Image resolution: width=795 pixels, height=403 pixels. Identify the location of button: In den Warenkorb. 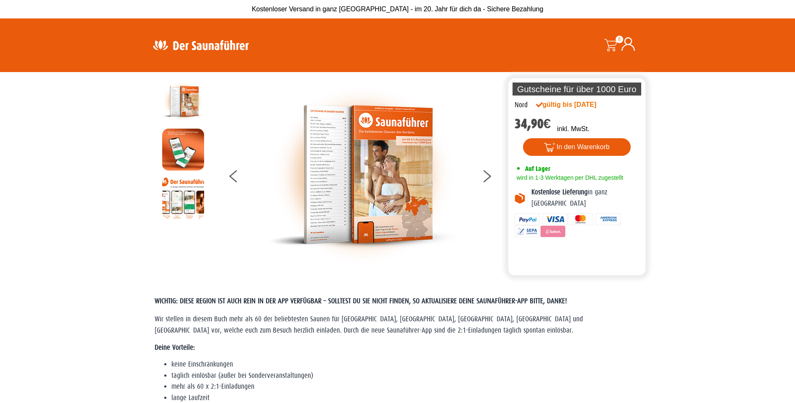
(577, 147).